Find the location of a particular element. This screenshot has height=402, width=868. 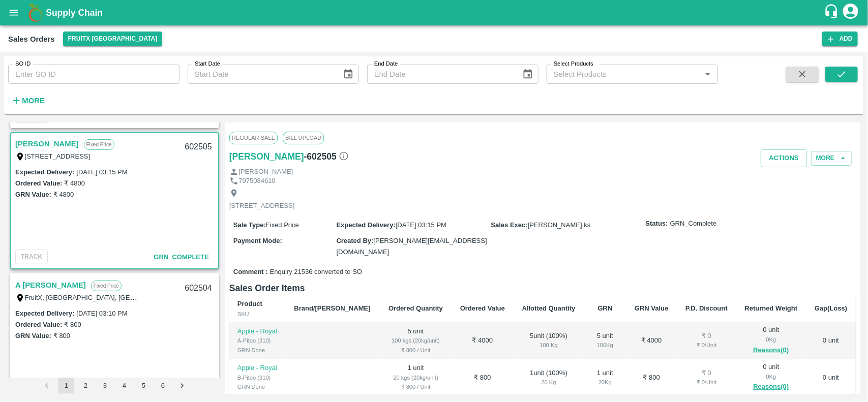

button: Reasons(0) is located at coordinates (771, 386).